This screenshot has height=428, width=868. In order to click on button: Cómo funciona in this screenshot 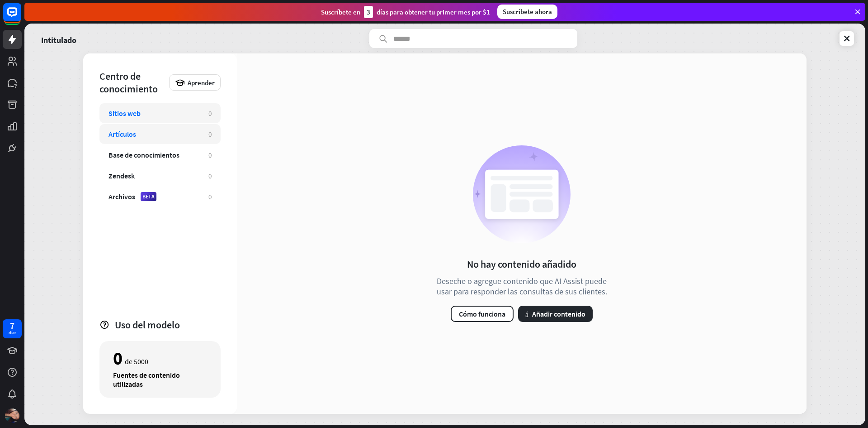, I will do `click(482, 314)`.